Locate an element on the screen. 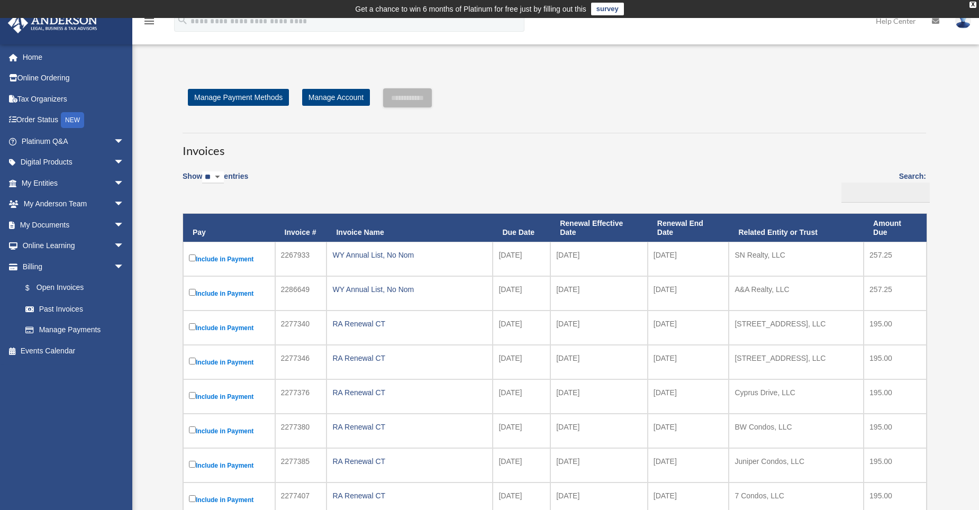 Image resolution: width=979 pixels, height=510 pixels. td: 2267933 is located at coordinates (301, 259).